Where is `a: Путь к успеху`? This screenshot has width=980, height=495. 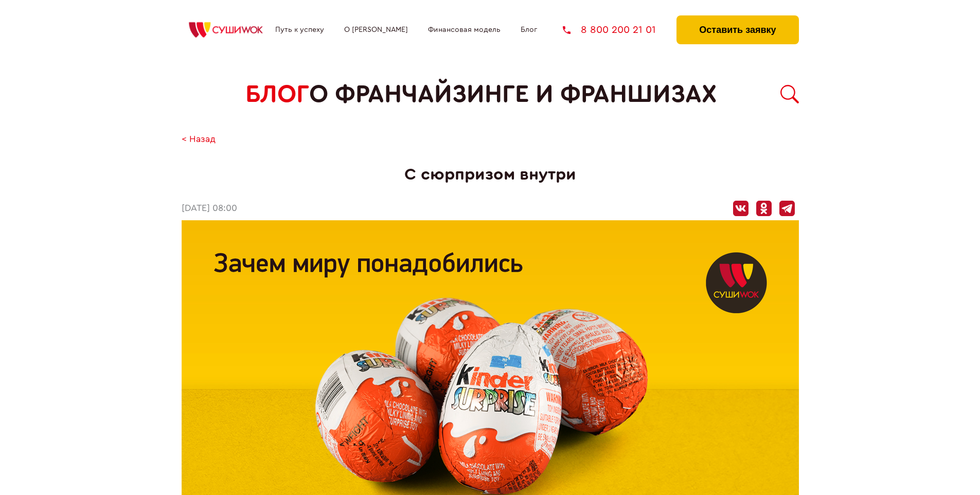 a: Путь к успеху is located at coordinates (299, 30).